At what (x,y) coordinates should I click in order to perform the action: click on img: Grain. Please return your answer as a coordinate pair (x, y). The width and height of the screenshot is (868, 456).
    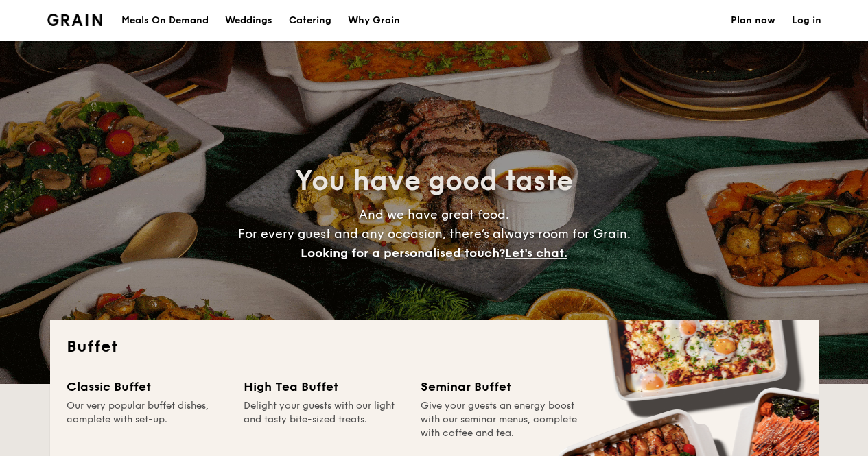
    Looking at the image, I should click on (75, 20).